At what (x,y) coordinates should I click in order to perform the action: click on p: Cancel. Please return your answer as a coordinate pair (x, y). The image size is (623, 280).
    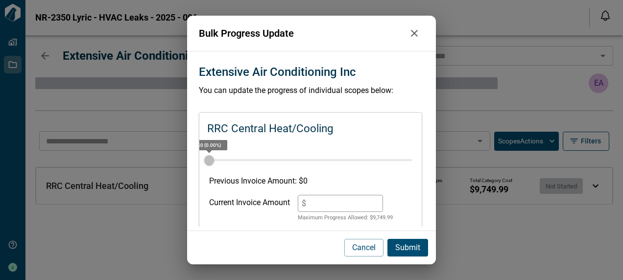
    Looking at the image, I should click on (364, 248).